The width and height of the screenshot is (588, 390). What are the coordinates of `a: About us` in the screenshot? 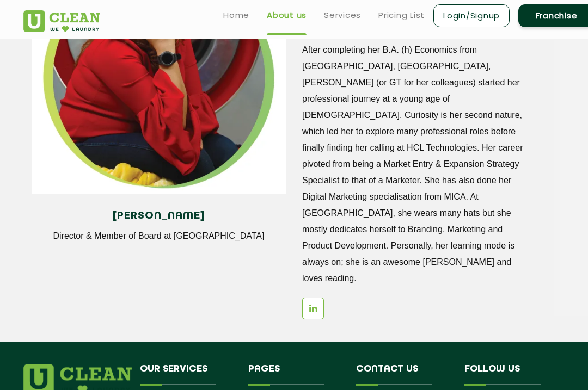 It's located at (286, 15).